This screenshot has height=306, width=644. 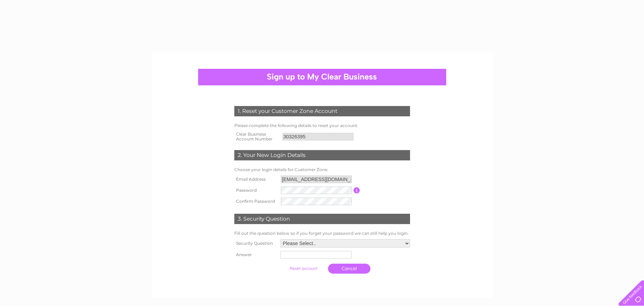 What do you see at coordinates (322, 155) in the screenshot?
I see `div: 2. Your New Login Details` at bounding box center [322, 155].